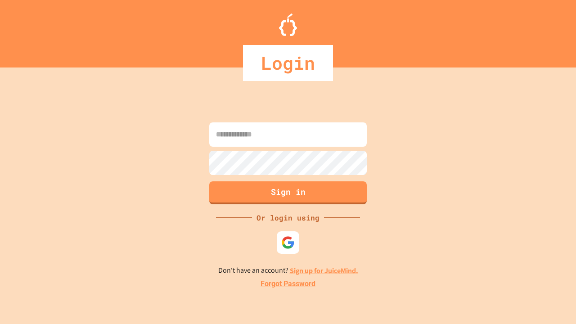 This screenshot has width=576, height=324. What do you see at coordinates (288, 270) in the screenshot?
I see `p: Don't have an account?` at bounding box center [288, 270].